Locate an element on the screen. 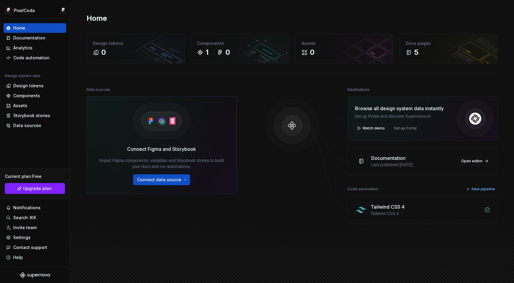 The image size is (514, 283). span: Open editor is located at coordinates (472, 161).